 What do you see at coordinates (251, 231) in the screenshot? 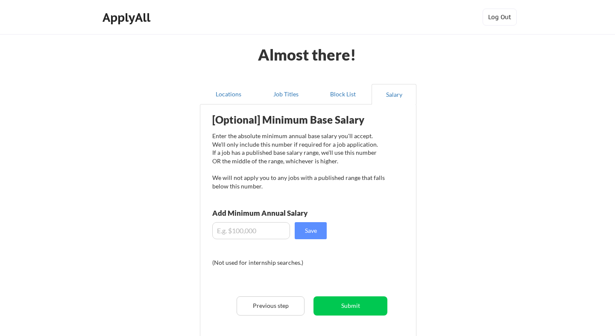
I see `input: E.g. $100,000` at bounding box center [251, 231].